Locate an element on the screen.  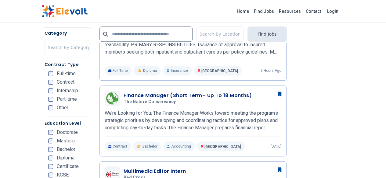
span: Full-time is located at coordinates (66, 74).